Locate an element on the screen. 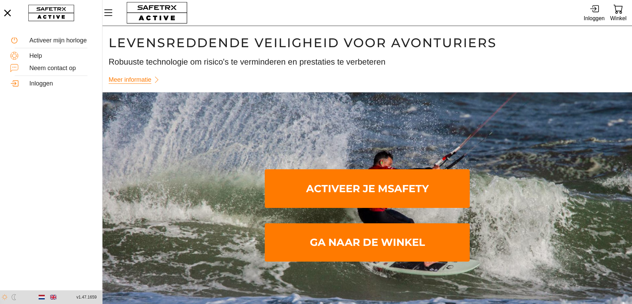 Image resolution: width=632 pixels, height=304 pixels. button: Menu is located at coordinates (111, 13).